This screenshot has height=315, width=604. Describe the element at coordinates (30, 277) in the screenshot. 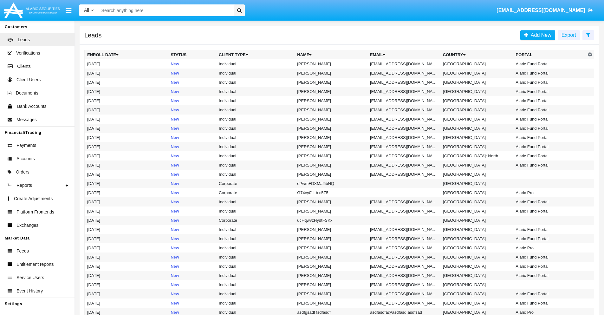

I see `span: Service Users` at that location.